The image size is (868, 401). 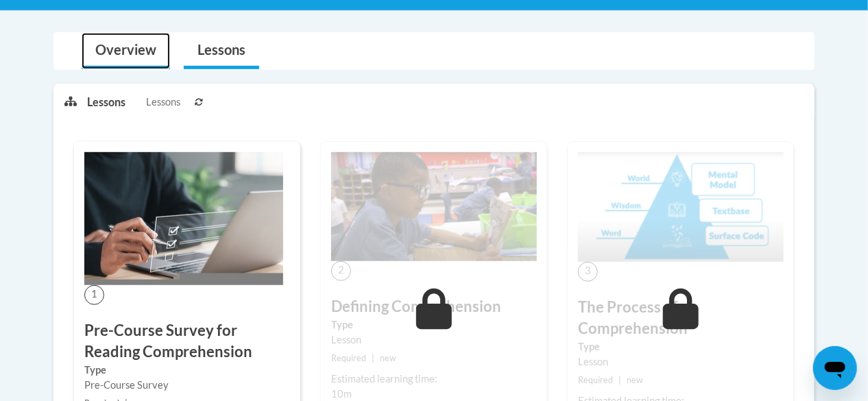 I want to click on span: 2, so click(x=341, y=271).